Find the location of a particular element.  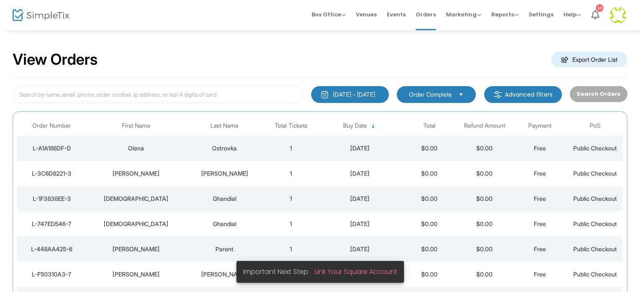

span: Order Number is located at coordinates (52, 126).